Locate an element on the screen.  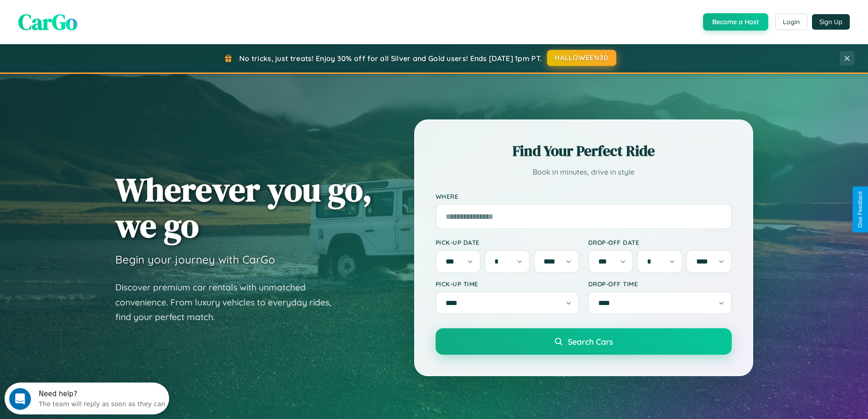
label: Pick-up Date is located at coordinates (507, 242).